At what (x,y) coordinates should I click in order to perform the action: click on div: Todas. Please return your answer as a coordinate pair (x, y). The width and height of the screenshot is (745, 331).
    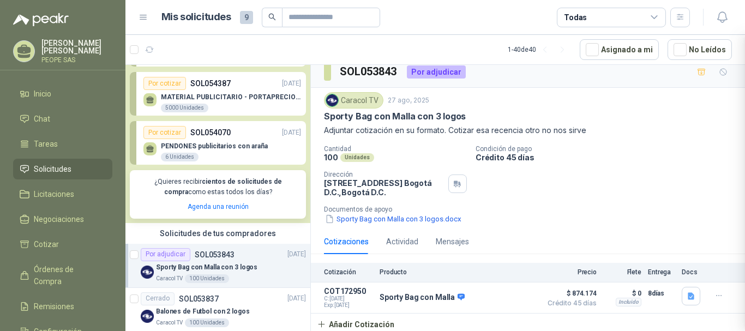
    Looking at the image, I should click on (576, 17).